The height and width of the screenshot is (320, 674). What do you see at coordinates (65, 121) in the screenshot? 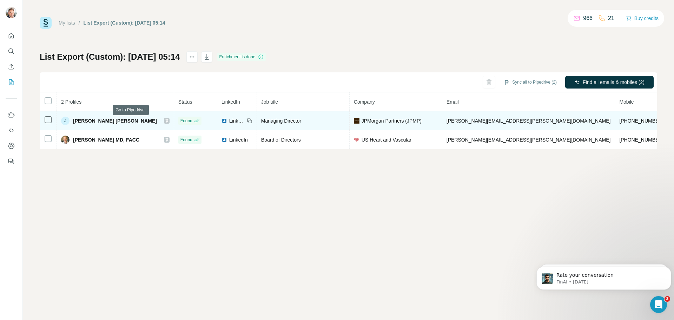
I see `div: J` at bounding box center [65, 121].